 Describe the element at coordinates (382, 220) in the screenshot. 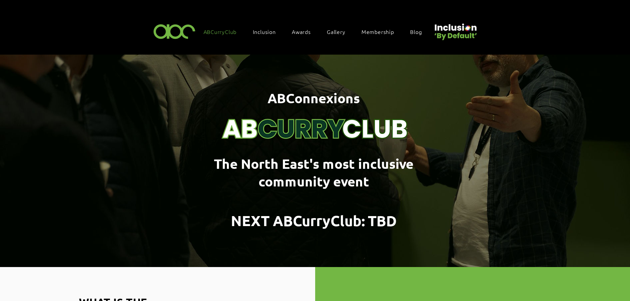

I see `span: TBD` at that location.